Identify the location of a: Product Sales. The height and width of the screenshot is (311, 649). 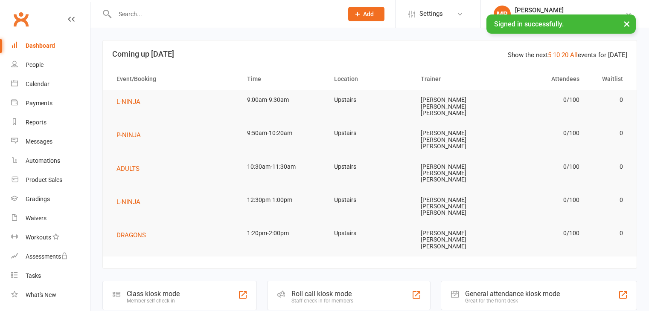
(50, 180).